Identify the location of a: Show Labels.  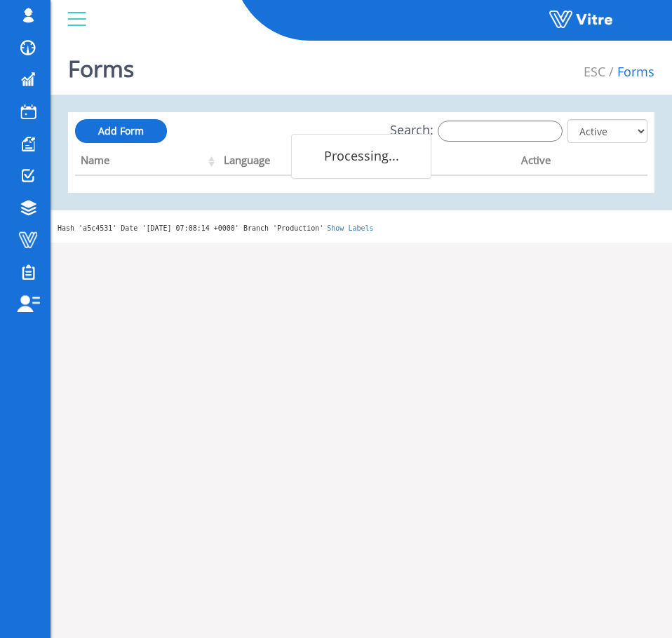
(350, 228).